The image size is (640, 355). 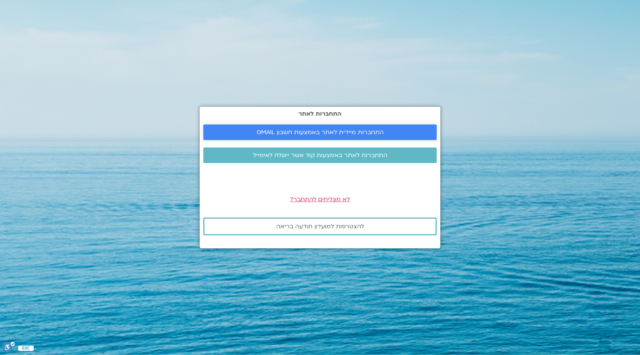 What do you see at coordinates (320, 226) in the screenshot?
I see `span: להצטרפות למועדון תודעה בריאה` at bounding box center [320, 226].